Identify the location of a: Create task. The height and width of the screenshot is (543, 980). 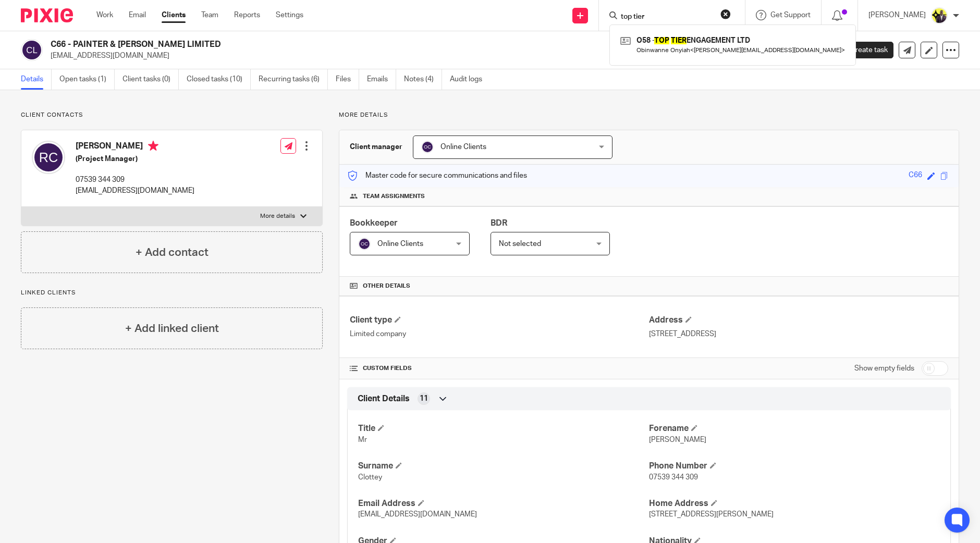
(863, 50).